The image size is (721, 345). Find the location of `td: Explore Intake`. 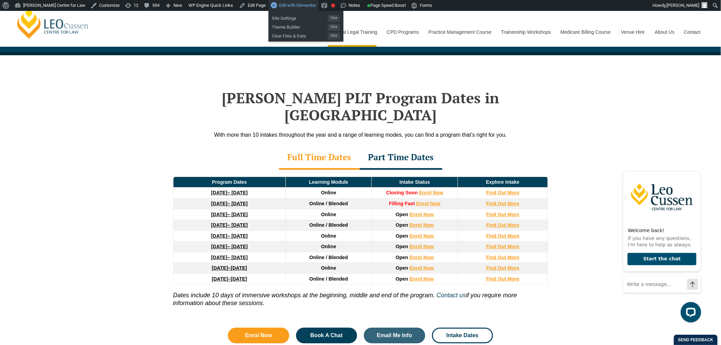

td: Explore Intake is located at coordinates (503, 182).